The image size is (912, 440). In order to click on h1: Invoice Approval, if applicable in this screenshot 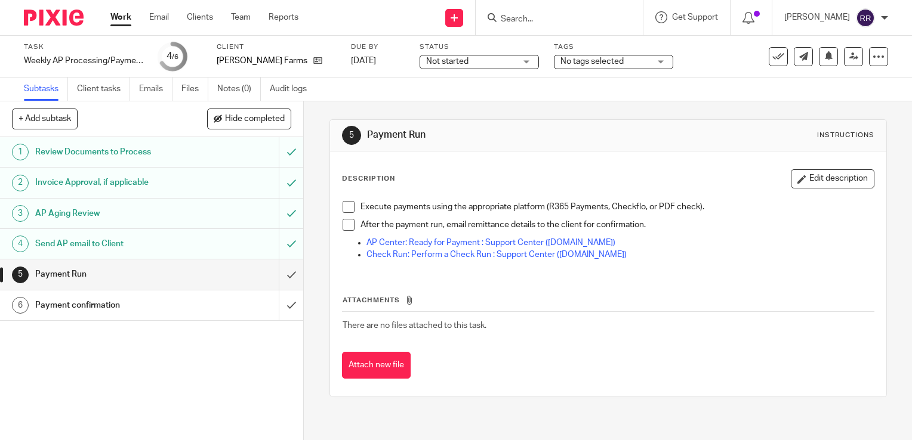, I will do `click(112, 183)`.